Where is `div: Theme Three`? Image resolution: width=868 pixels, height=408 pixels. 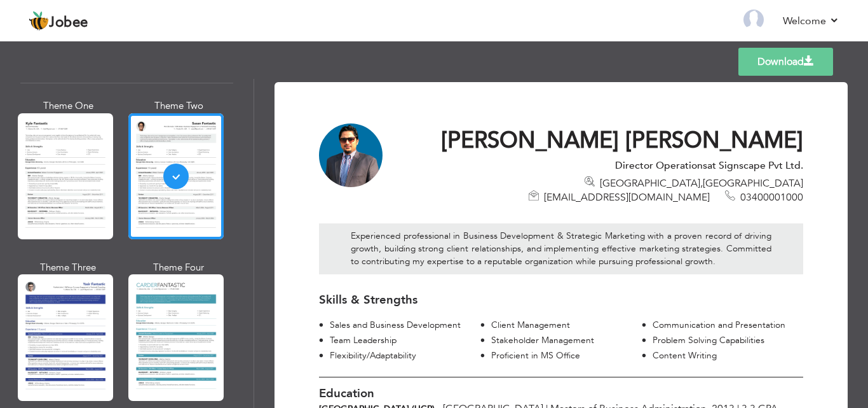 div: Theme Three is located at coordinates (68, 267).